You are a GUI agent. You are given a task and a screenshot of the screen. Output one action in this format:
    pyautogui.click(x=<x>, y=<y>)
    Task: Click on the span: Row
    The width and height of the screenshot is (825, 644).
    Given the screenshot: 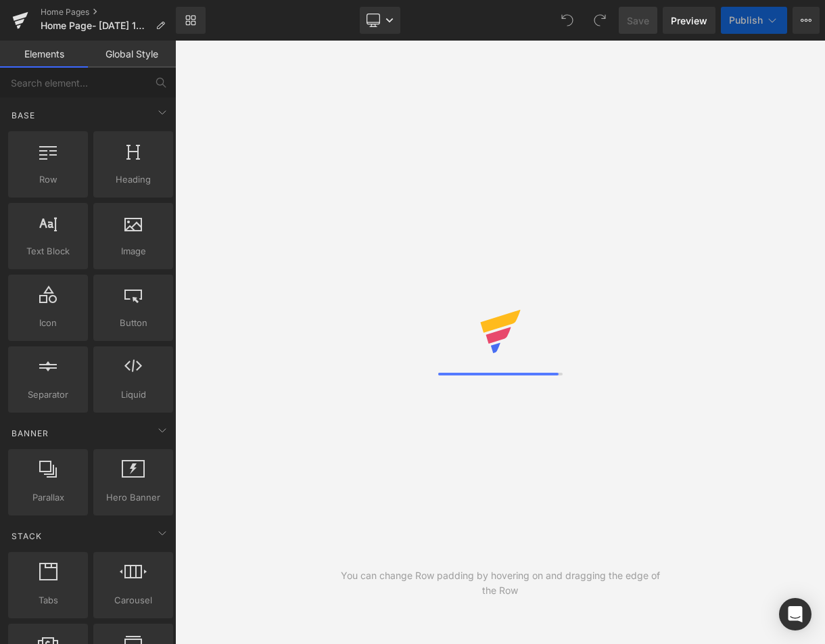 What is the action you would take?
    pyautogui.click(x=48, y=180)
    